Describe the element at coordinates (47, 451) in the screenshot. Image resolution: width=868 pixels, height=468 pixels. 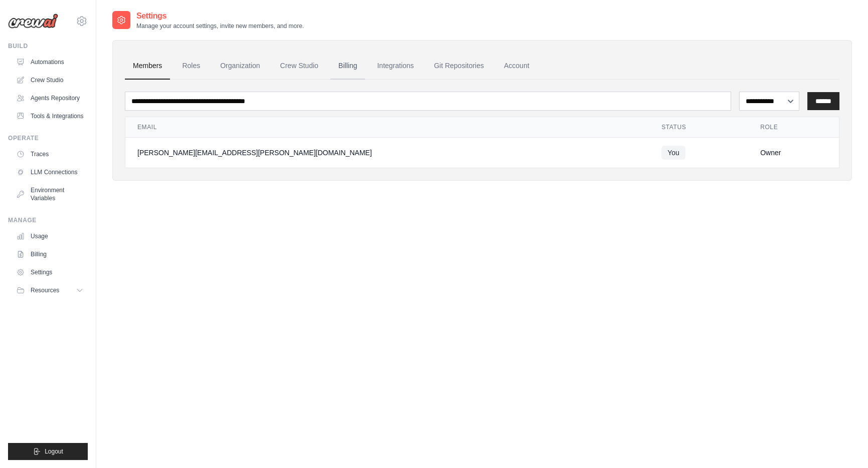
I see `button: Logout` at that location.